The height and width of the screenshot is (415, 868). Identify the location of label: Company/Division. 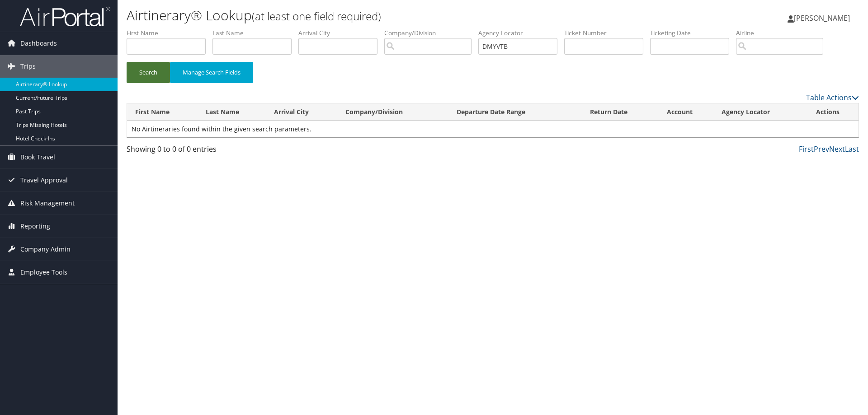
(431, 33).